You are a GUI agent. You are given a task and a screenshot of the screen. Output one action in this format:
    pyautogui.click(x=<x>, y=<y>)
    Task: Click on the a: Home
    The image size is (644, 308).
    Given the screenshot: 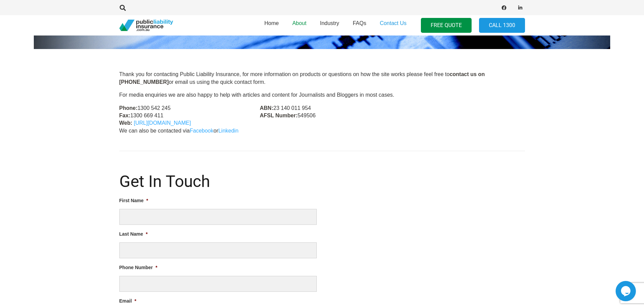 What is the action you would take?
    pyautogui.click(x=271, y=26)
    